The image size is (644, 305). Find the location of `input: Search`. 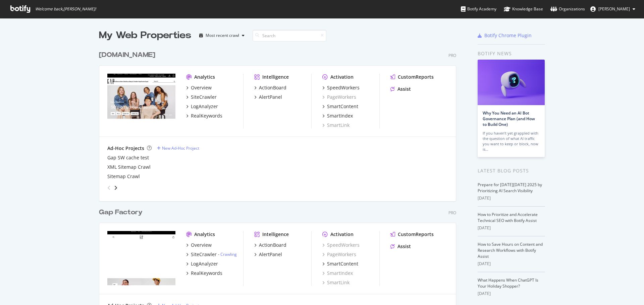

input: Search is located at coordinates (289, 35).